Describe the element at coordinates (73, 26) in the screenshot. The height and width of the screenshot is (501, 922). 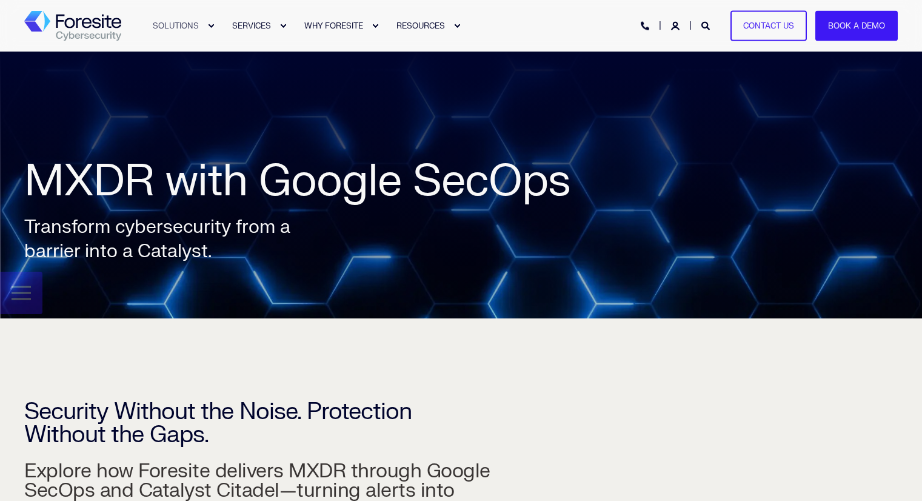
I see `a: Back to Home` at that location.